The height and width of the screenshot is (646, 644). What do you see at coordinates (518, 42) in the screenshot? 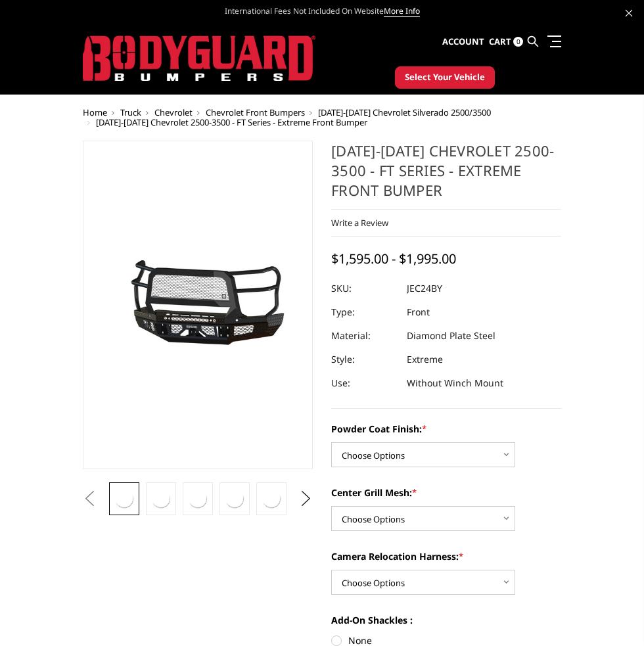
I see `span: 0` at bounding box center [518, 42].